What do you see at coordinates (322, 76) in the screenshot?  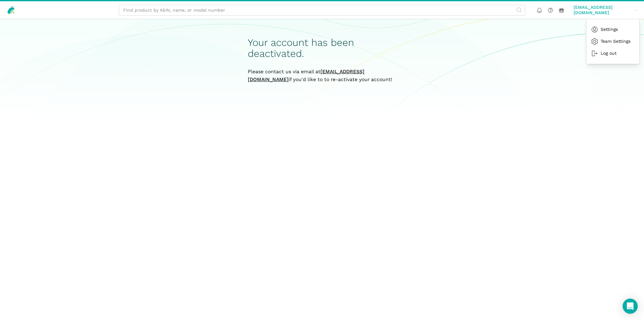 I see `div: Please contact us via email at if you'd like to to re-activate your account!` at bounding box center [322, 76].